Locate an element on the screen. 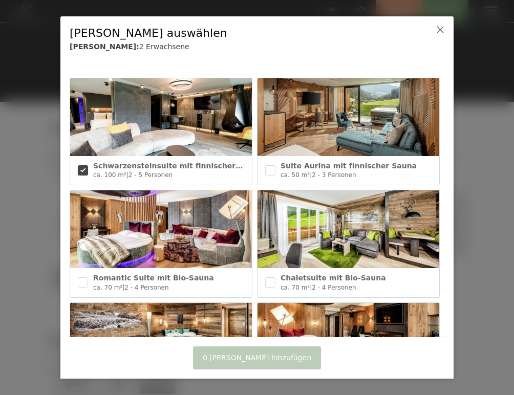 This screenshot has width=514, height=395. img: Suite Deluxe mit Sauna is located at coordinates (348, 342).